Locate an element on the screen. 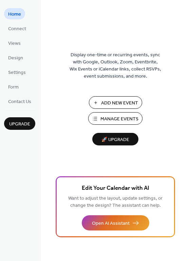 This screenshot has height=261, width=190. button: Add New Event is located at coordinates (115, 102).